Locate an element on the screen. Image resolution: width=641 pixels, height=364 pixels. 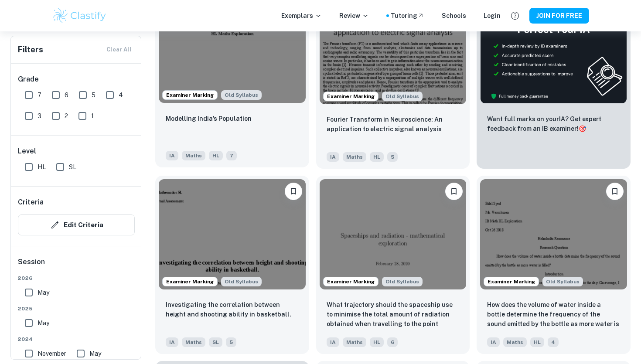
h6: Session is located at coordinates (76, 266).